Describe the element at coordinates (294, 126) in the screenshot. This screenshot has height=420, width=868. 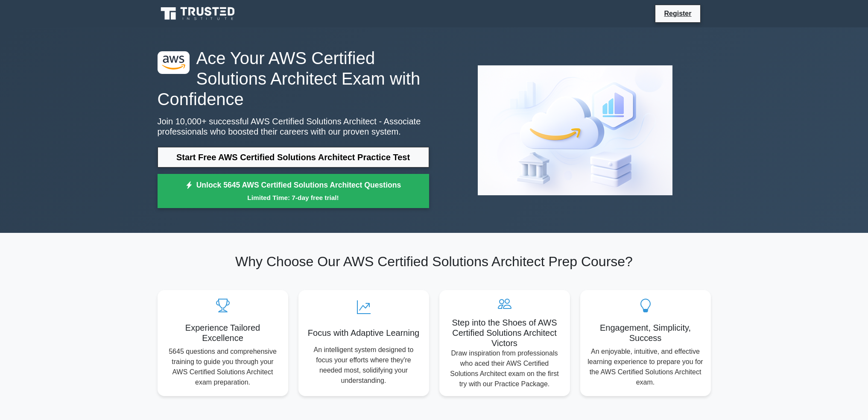
I see `p: Join 10,000+ successful AWS Certified Solutions Architect - Associate professionals who boosted t...` at that location.